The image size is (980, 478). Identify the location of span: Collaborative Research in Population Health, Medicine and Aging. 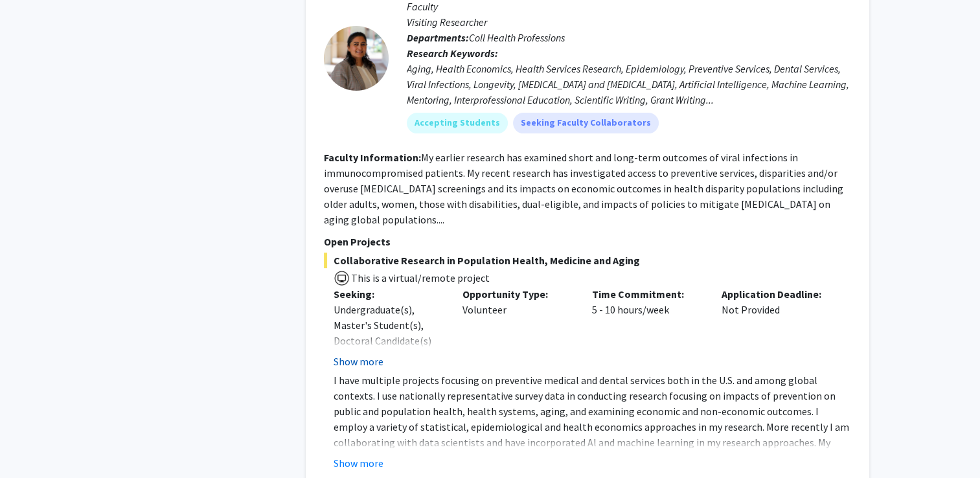
(587, 261).